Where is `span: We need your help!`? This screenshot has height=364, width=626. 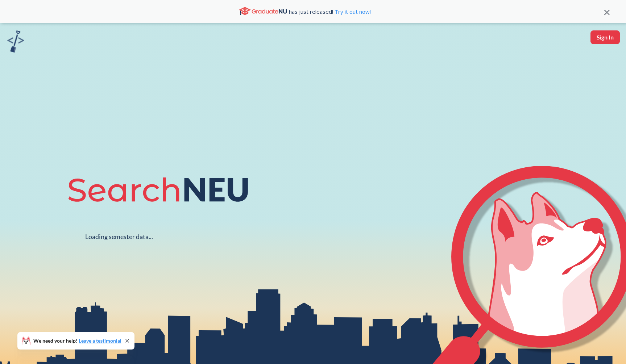 span: We need your help! is located at coordinates (77, 341).